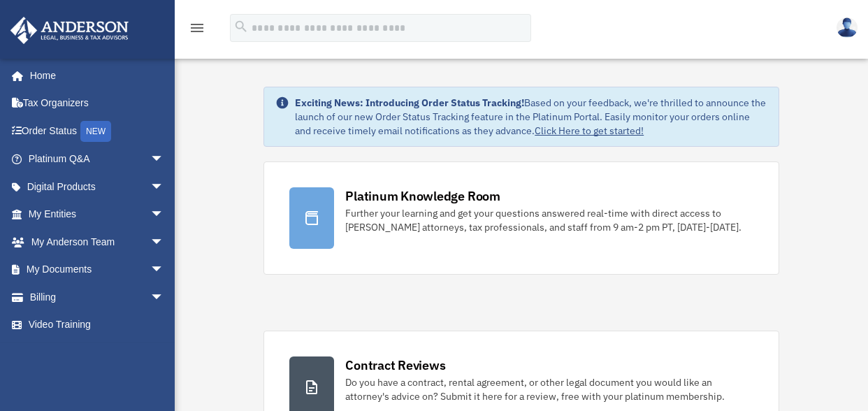  What do you see at coordinates (423, 196) in the screenshot?
I see `div: Platinum Knowledge Room` at bounding box center [423, 196].